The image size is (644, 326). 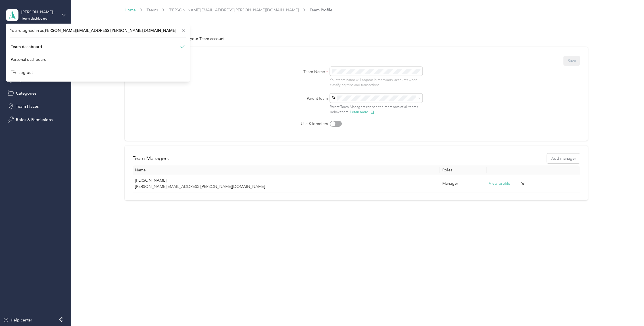 I want to click on label: Parent team, so click(x=302, y=98).